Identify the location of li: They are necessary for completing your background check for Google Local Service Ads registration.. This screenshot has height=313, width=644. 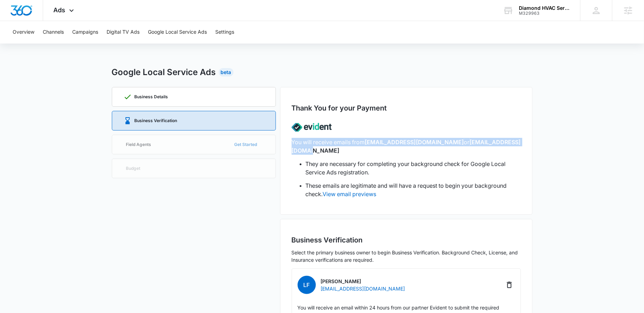
(414, 168).